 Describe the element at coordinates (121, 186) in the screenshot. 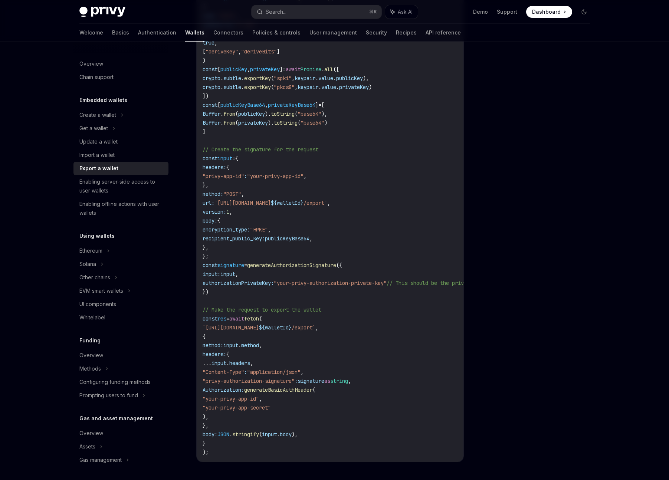

I see `a: Enabling server-side access to user wallets` at that location.